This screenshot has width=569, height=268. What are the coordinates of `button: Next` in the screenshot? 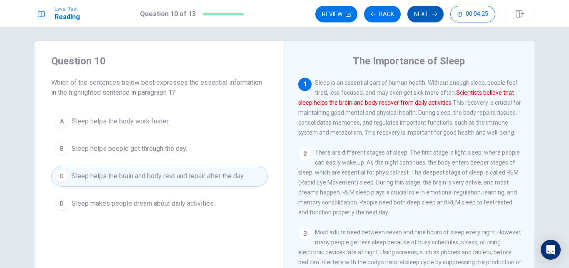 It's located at (425, 14).